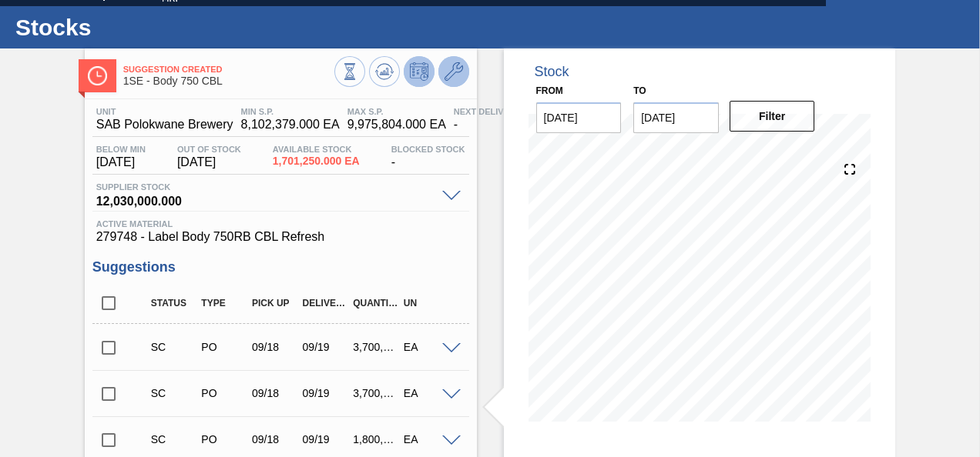 The width and height of the screenshot is (980, 457). Describe the element at coordinates (229, 81) in the screenshot. I see `span: 1SE - Body 750 CBL` at that location.